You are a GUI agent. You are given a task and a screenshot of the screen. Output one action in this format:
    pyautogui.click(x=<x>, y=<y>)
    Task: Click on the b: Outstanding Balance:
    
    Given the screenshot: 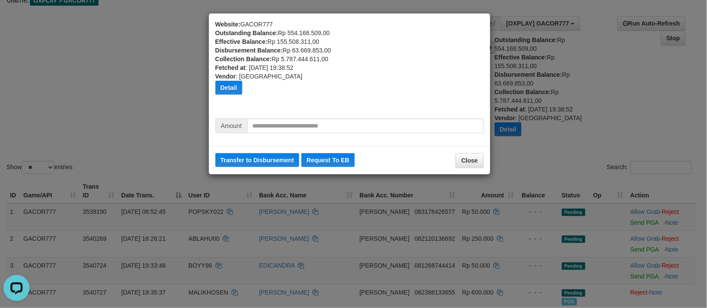 What is the action you would take?
    pyautogui.click(x=247, y=33)
    